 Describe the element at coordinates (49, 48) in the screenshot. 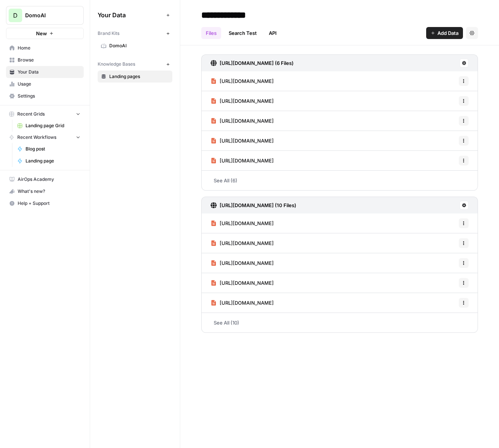

I see `span: Home` at that location.